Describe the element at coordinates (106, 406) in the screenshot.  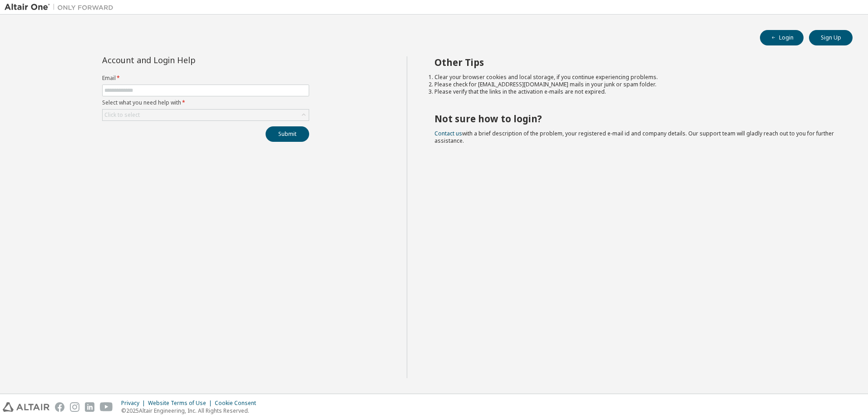
I see `img: youtube.svg` at that location.